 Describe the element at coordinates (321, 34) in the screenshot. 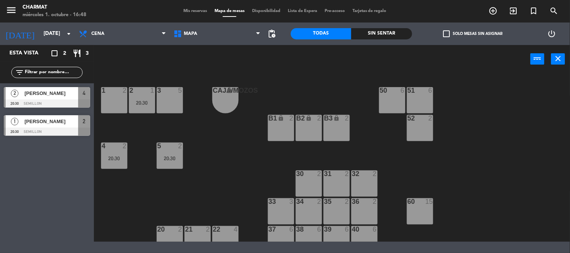

I see `div: Todas` at that location.